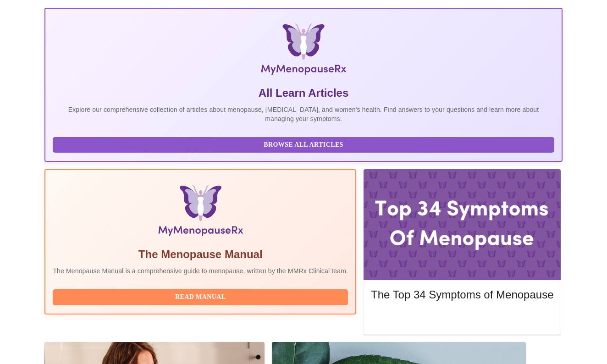  I want to click on a: Read Manual, so click(201, 296).